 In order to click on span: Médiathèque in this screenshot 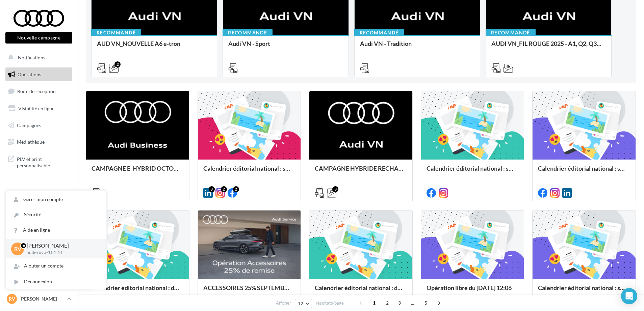, I will do `click(31, 142)`.